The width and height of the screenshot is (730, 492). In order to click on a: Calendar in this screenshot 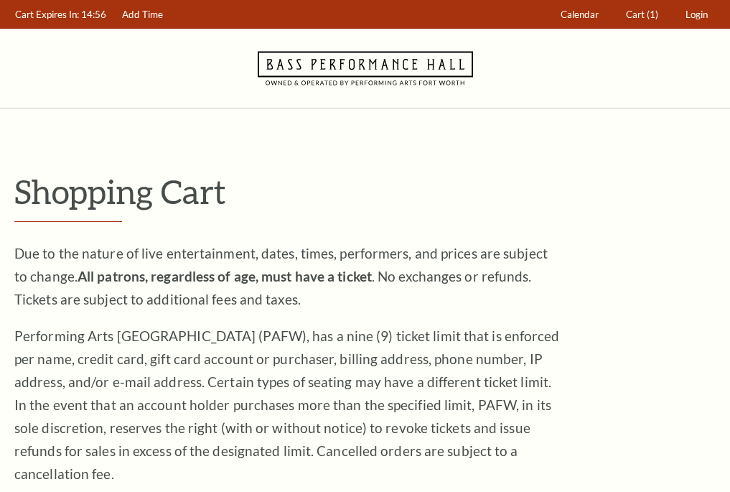, I will do `click(580, 14)`.